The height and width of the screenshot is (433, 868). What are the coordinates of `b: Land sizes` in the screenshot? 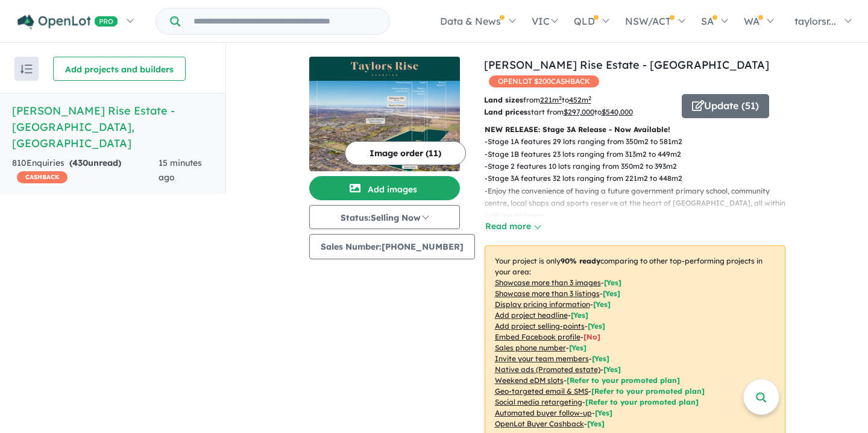 It's located at (503, 99).